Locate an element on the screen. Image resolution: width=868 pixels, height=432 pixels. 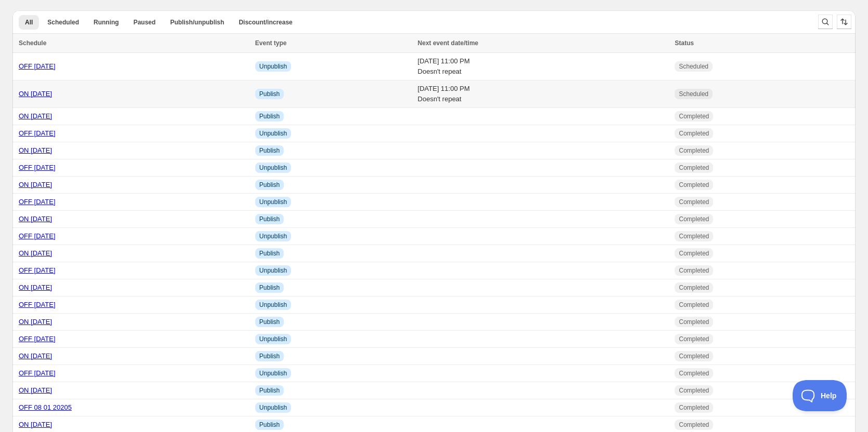
span: Discount/increase is located at coordinates (265, 23).